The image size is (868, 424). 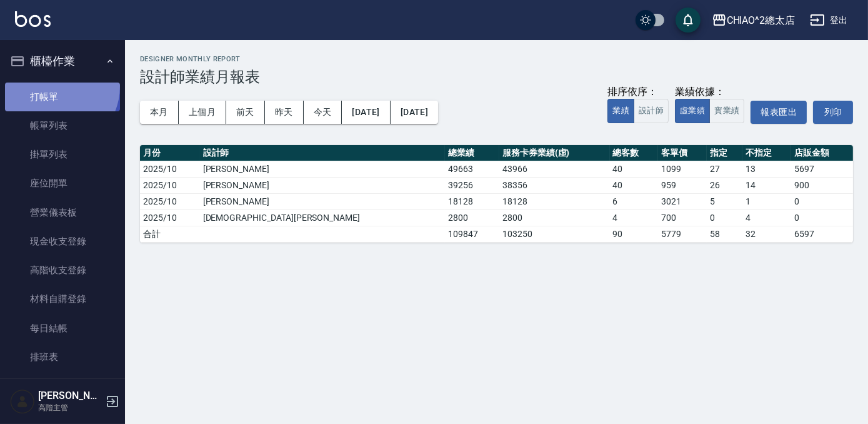 What do you see at coordinates (554, 169) in the screenshot?
I see `td: 43966` at bounding box center [554, 169].